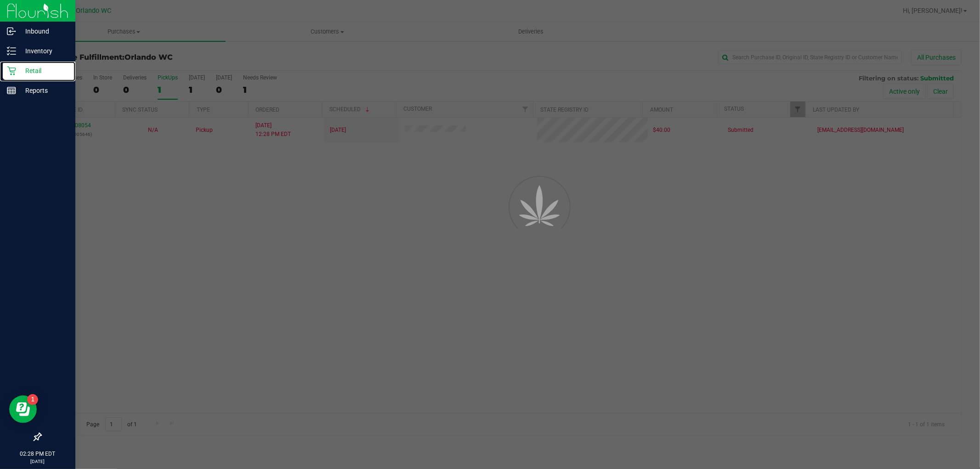 The width and height of the screenshot is (980, 469). What do you see at coordinates (43, 71) in the screenshot?
I see `p: Retail` at bounding box center [43, 71].